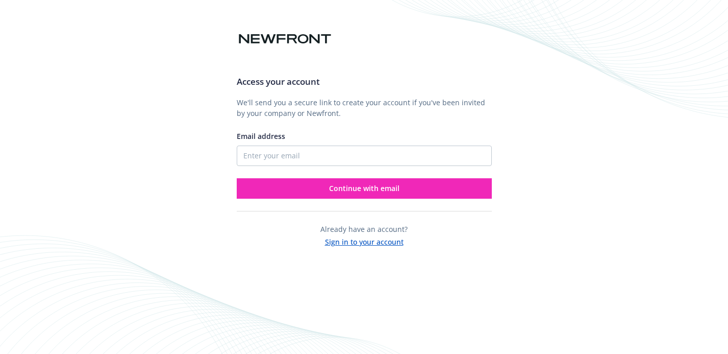 This screenshot has height=354, width=728. I want to click on span: Continue with email, so click(364, 188).